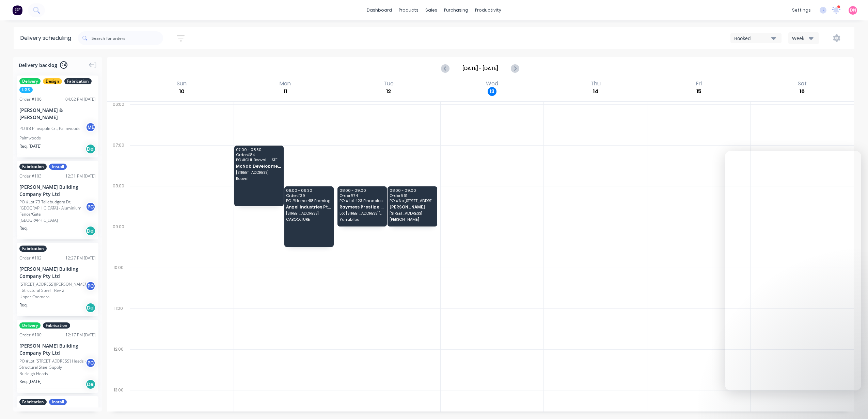  Describe the element at coordinates (63, 65) in the screenshot. I see `span: 24` at that location.